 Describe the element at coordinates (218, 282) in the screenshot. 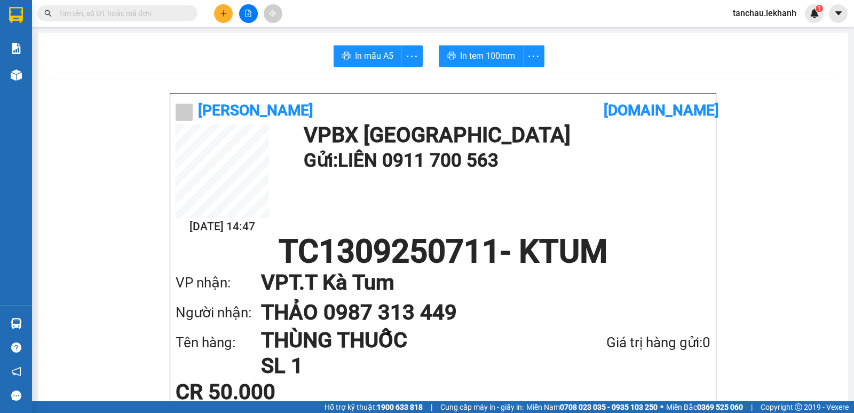

I see `div: VP nhận:` at that location.